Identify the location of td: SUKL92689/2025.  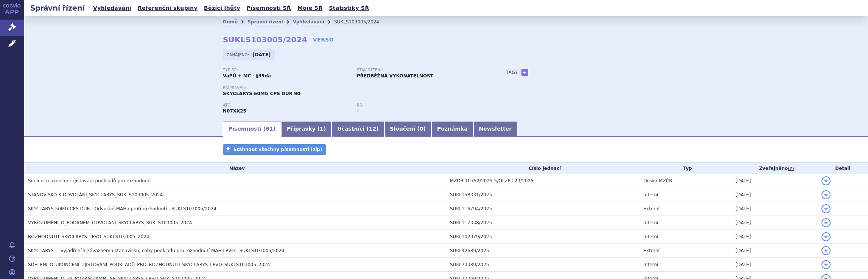
(543, 251).